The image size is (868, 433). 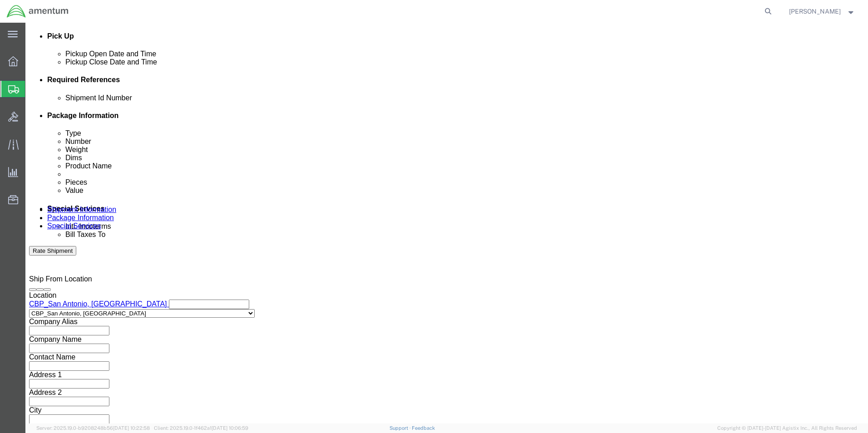 I want to click on img: logo, so click(x=38, y=12).